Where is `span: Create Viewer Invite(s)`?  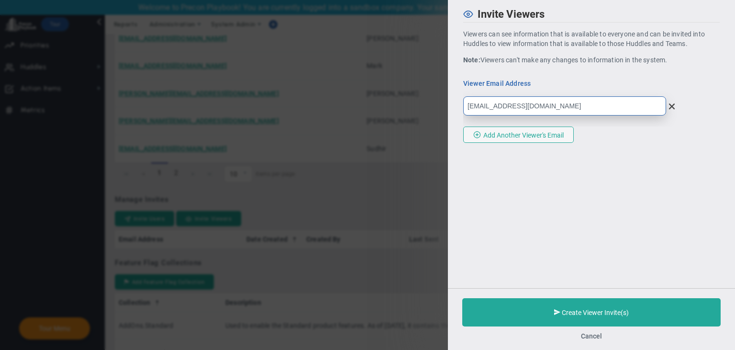 span: Create Viewer Invite(s) is located at coordinates (596, 312).